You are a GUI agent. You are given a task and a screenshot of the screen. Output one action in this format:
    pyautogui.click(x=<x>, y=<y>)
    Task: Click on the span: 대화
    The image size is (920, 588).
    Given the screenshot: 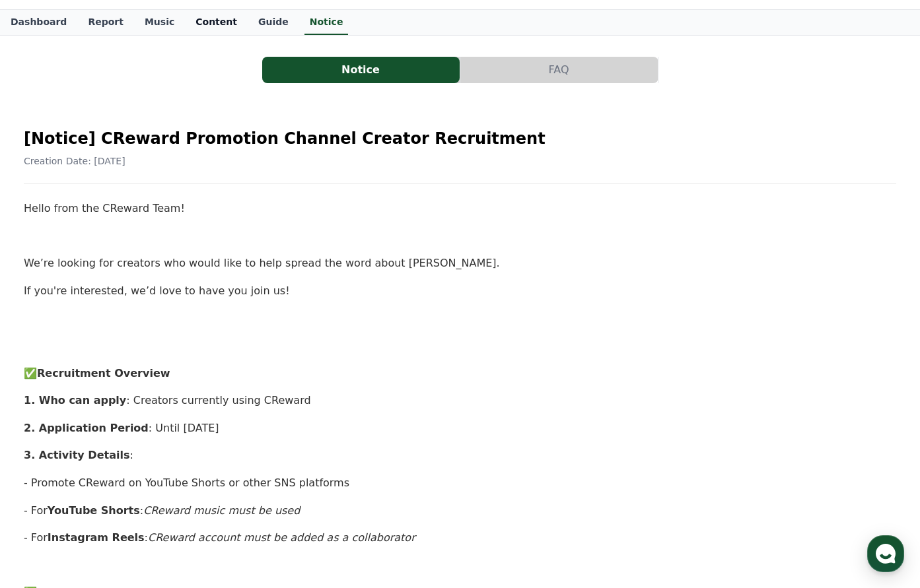 What is the action you would take?
    pyautogui.click(x=129, y=444)
    